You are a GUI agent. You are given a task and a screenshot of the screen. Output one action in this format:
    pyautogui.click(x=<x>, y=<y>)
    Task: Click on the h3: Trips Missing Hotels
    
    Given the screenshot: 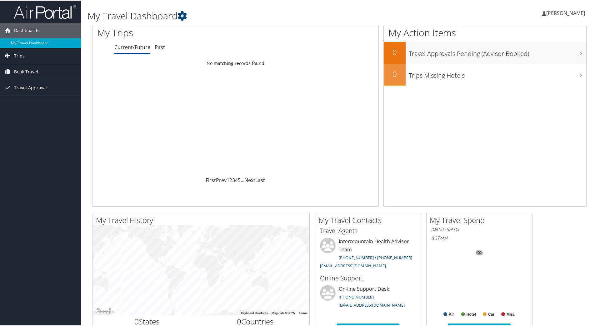 What is the action you would take?
    pyautogui.click(x=498, y=73)
    